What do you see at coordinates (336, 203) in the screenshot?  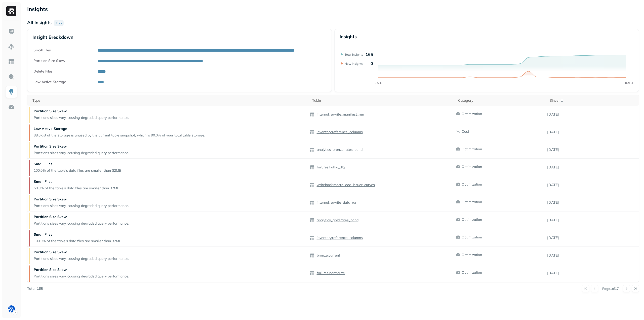 I see `a: internal.rewrite_data_run` at bounding box center [336, 203].